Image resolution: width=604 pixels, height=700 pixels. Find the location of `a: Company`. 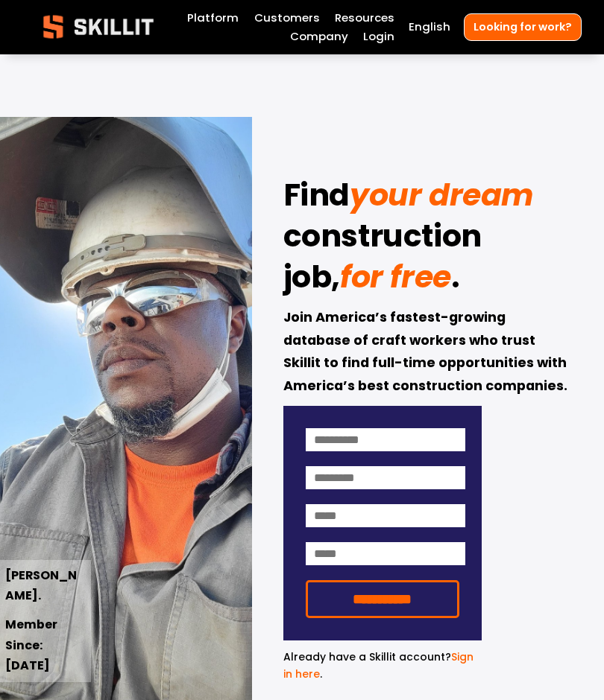

a: Company is located at coordinates (319, 36).